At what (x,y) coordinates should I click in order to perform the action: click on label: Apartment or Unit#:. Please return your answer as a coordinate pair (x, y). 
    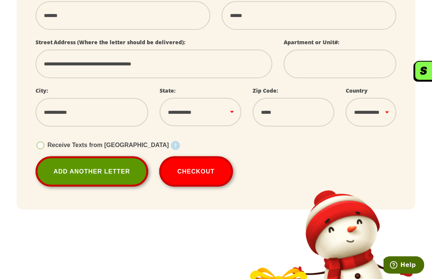
    Looking at the image, I should click on (312, 42).